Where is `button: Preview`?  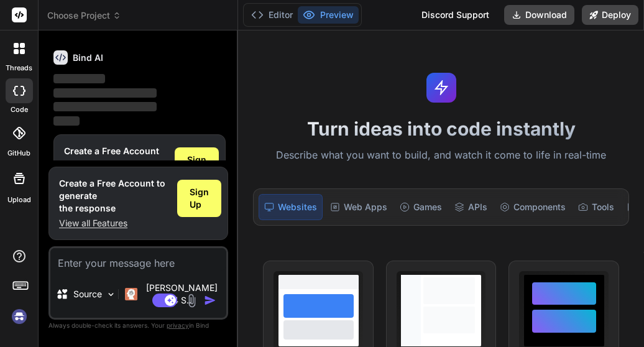 button: Preview is located at coordinates (328, 15).